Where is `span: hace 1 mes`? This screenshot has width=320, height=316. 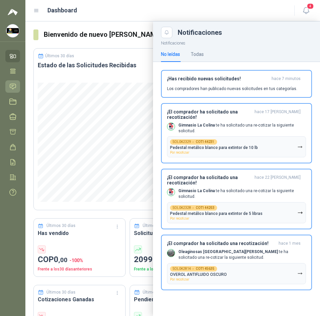
span: hace 1 mes is located at coordinates (290, 243).